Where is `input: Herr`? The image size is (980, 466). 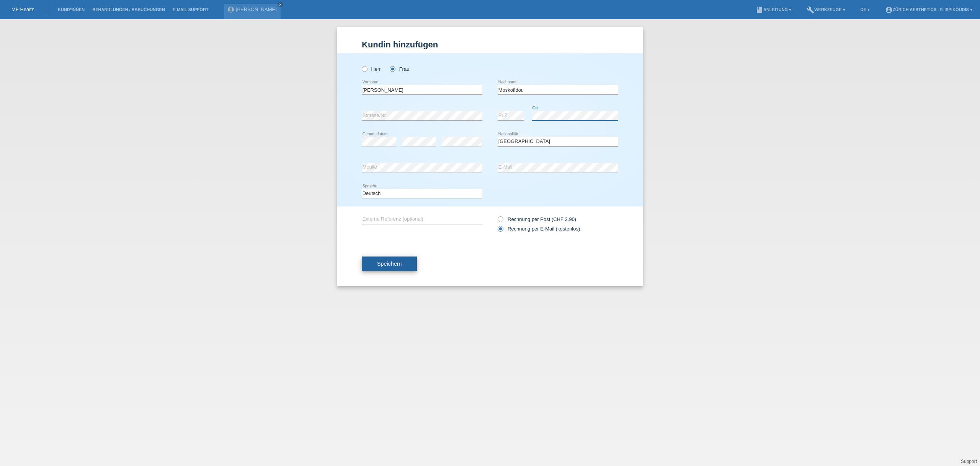 input: Herr is located at coordinates (364, 68).